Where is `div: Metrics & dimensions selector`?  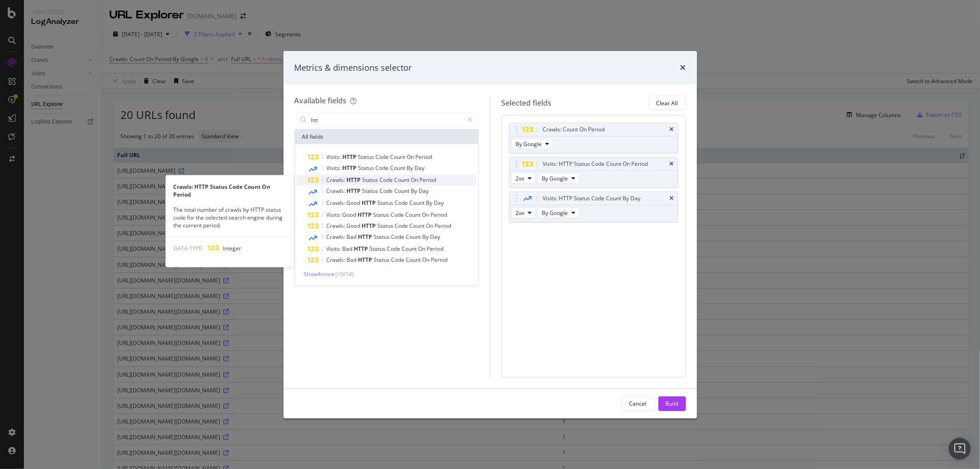
div: Metrics & dimensions selector is located at coordinates (353, 68).